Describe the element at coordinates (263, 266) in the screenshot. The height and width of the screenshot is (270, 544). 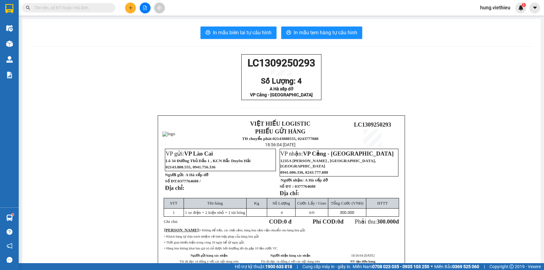
I see `span: Hỗ trợ kỹ thuật:` at that location.